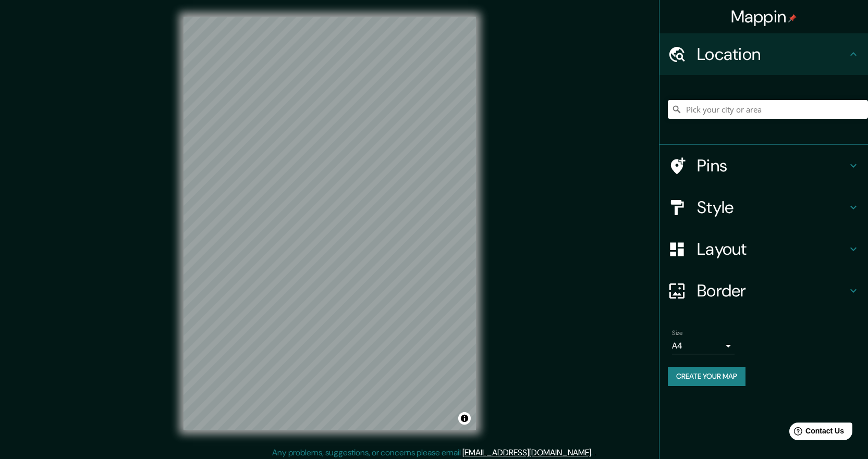  Describe the element at coordinates (772, 54) in the screenshot. I see `h4: Location` at that location.